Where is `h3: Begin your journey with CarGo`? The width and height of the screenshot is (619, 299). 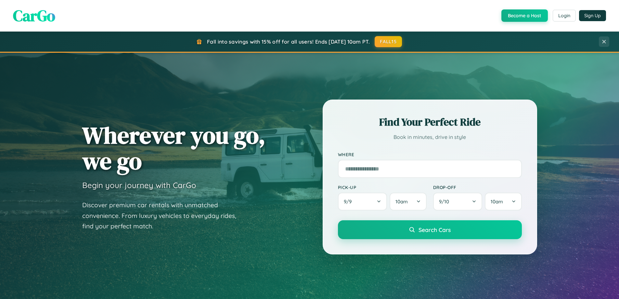
h3: Begin your journey with CarGo is located at coordinates (139, 185).